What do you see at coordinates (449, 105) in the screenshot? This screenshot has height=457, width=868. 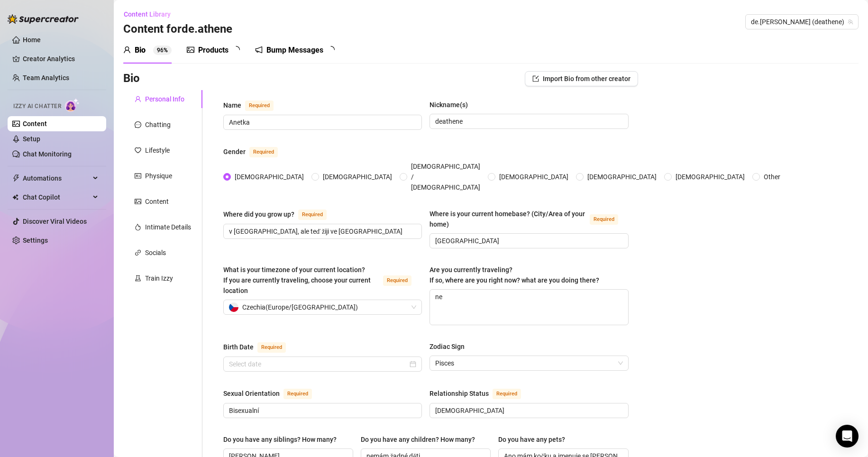 I see `div: Nickname(s)` at bounding box center [449, 105].